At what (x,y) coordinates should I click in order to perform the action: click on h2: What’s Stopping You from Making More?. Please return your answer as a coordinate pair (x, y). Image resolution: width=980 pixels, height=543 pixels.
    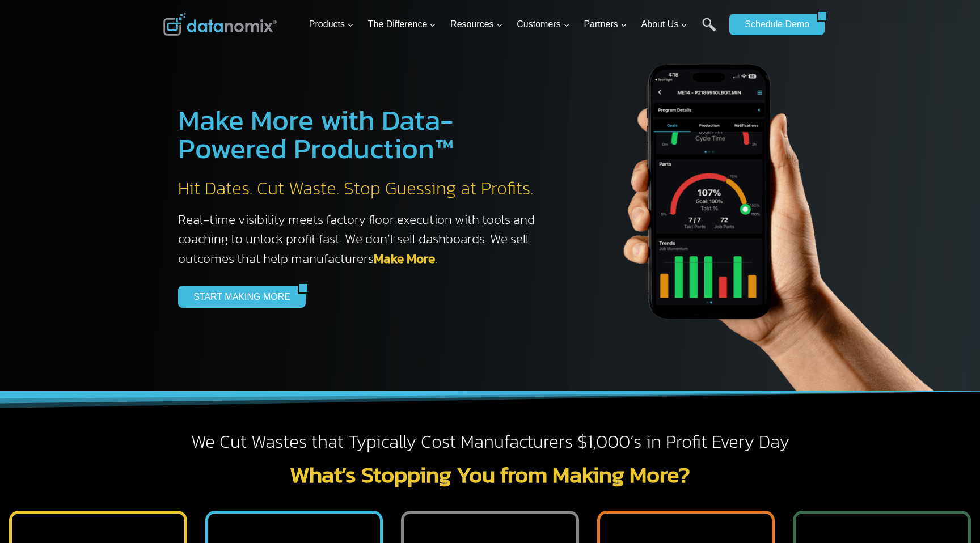
    Looking at the image, I should click on (490, 474).